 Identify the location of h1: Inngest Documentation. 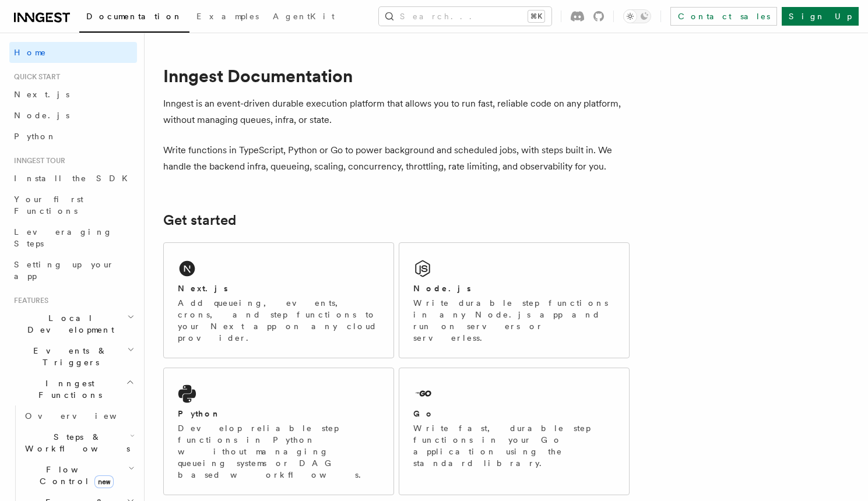
(397, 76).